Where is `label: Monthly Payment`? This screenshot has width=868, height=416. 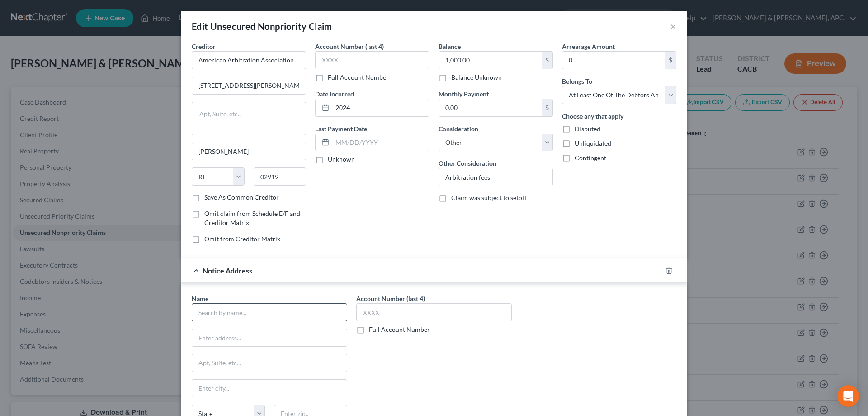
label: Monthly Payment is located at coordinates (463, 94).